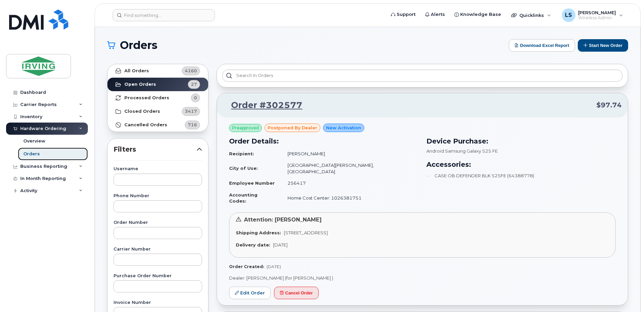 This screenshot has height=312, width=644. What do you see at coordinates (246, 267) in the screenshot?
I see `strong: Order Created:` at bounding box center [246, 267].